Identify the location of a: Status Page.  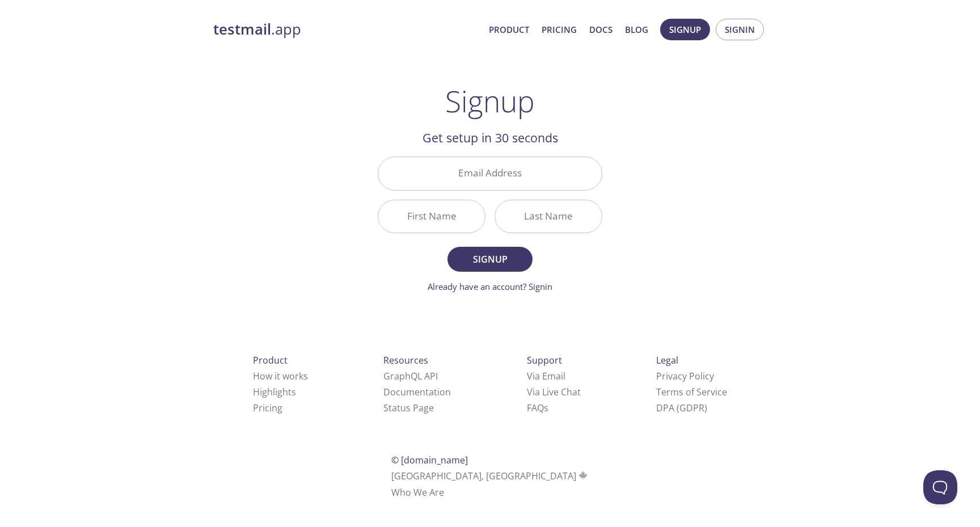
(408, 408).